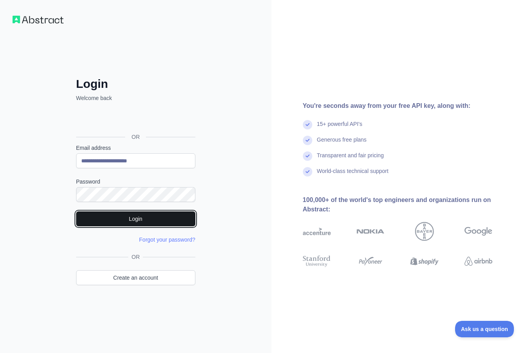 The image size is (530, 353). What do you see at coordinates (136, 84) in the screenshot?
I see `h2: Login` at bounding box center [136, 84].